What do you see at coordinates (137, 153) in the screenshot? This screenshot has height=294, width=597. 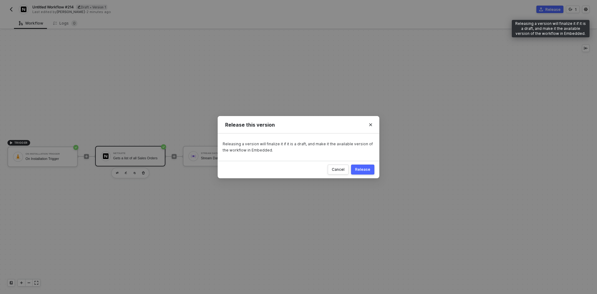 I see `div: NetSuite` at bounding box center [137, 153].